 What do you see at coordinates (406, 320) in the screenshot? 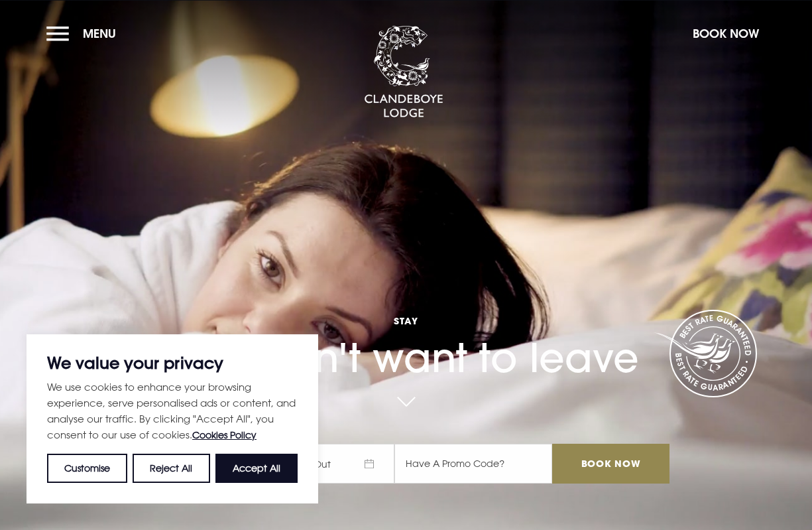
I see `span: Stay` at bounding box center [406, 320].